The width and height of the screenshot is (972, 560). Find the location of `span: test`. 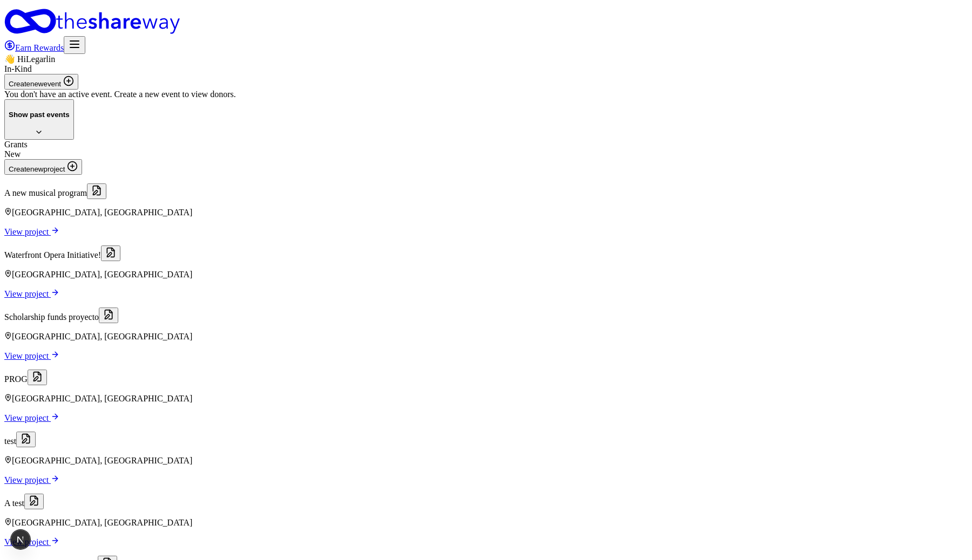

span: test is located at coordinates (11, 441).